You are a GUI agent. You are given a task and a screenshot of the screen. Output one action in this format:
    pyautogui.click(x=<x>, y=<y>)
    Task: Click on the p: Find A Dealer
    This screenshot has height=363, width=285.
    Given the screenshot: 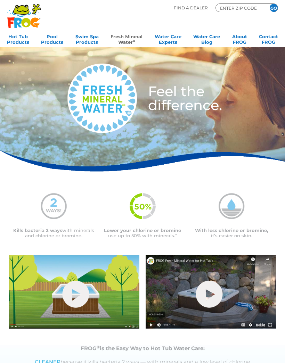 What is the action you would take?
    pyautogui.click(x=191, y=8)
    